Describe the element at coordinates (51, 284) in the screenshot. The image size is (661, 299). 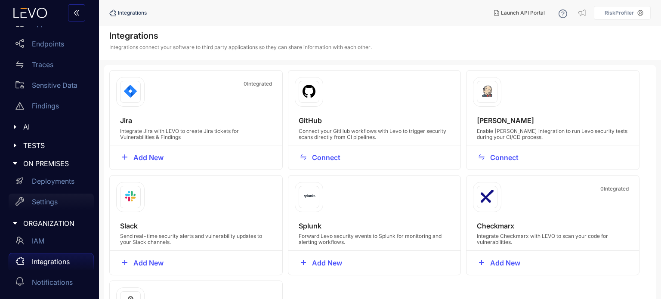
I see `a: Notifications` at that location.